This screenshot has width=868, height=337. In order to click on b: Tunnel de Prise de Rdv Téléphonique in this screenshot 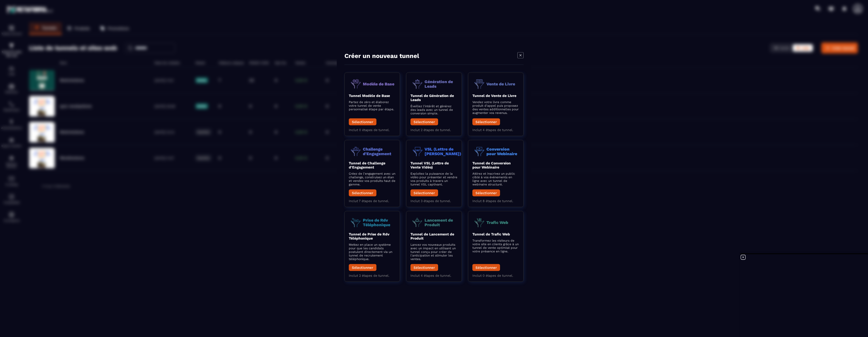, I will do `click(369, 236)`.